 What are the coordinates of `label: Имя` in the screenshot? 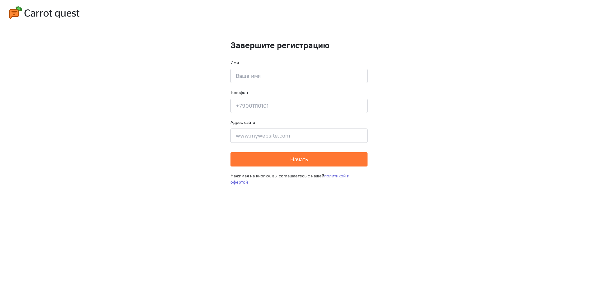 It's located at (235, 63).